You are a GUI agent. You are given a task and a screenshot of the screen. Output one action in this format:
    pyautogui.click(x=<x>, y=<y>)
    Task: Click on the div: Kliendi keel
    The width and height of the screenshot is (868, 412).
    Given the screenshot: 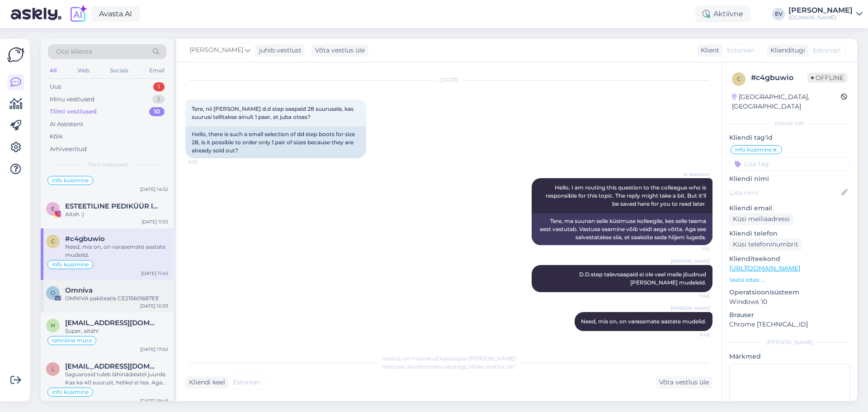 What is the action you would take?
    pyautogui.click(x=205, y=382)
    